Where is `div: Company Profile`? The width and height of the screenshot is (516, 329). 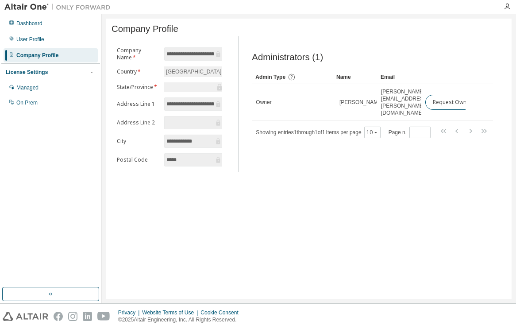 div: Company Profile is located at coordinates (37, 55).